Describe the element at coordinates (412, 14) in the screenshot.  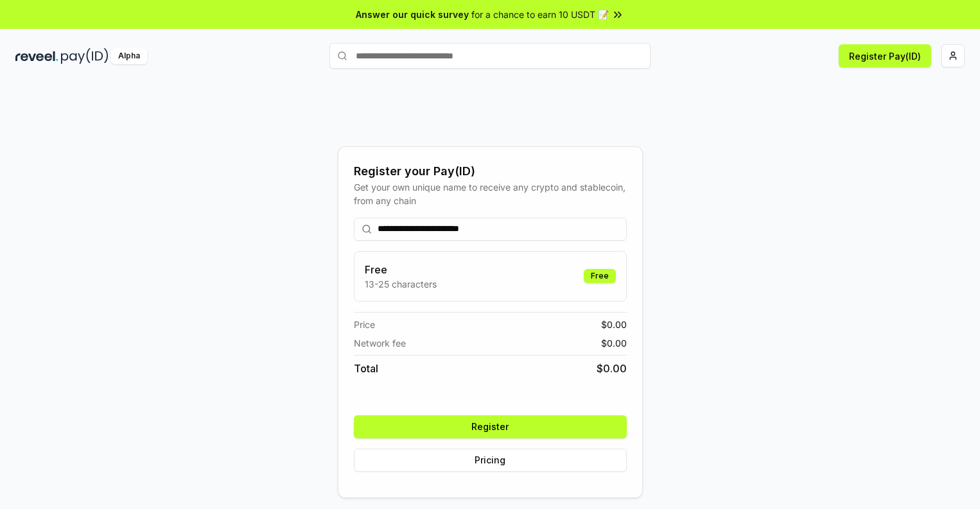
I see `span: Answer our quick survey` at that location.